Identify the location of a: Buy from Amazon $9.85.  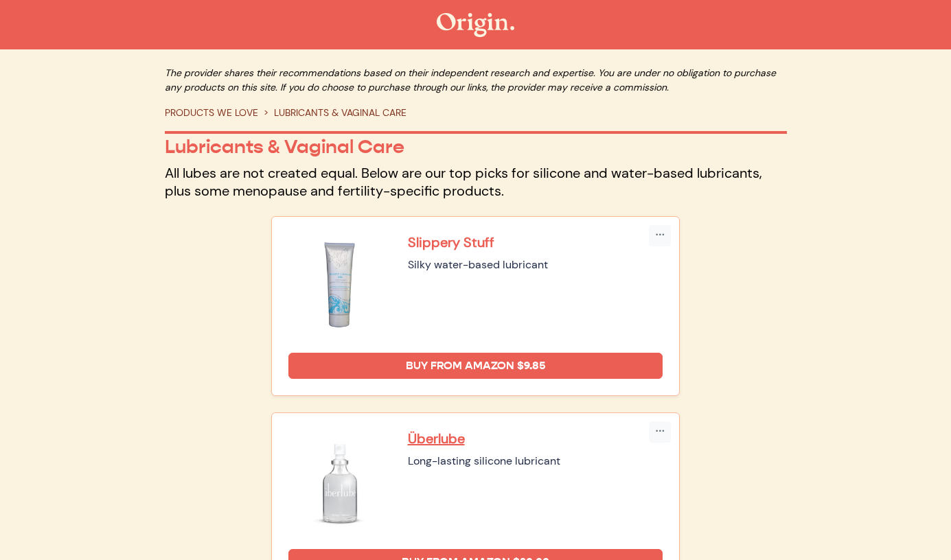
(475, 365).